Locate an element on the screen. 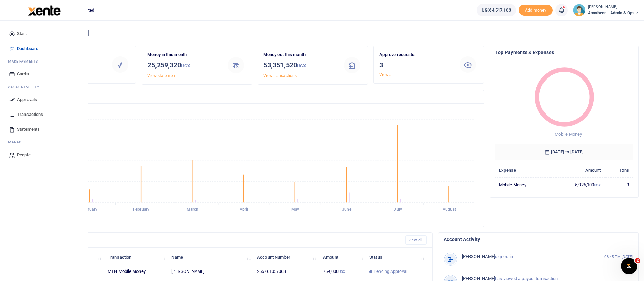  a: Dashboard is located at coordinates (44, 49).